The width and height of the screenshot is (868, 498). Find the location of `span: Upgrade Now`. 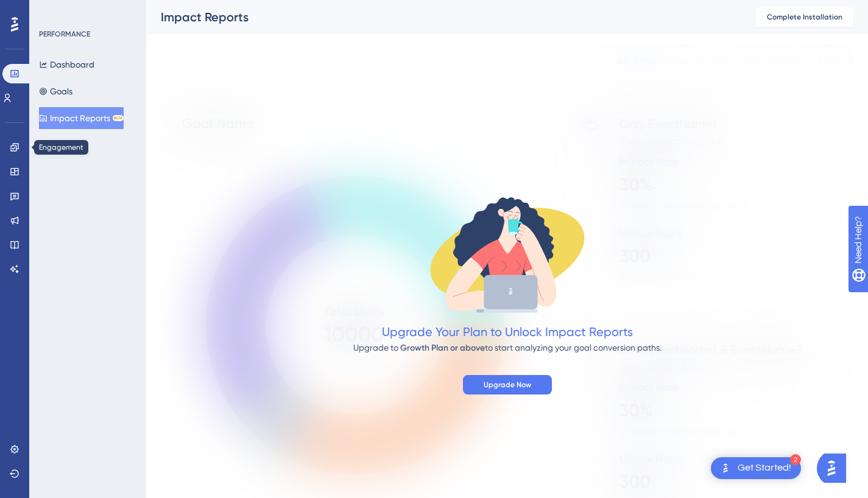

span: Upgrade Now is located at coordinates (508, 385).